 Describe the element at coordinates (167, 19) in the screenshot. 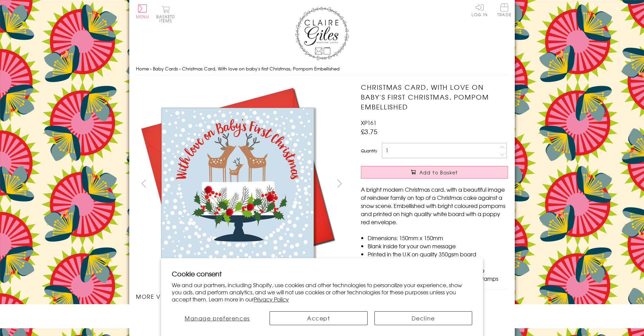

I see `span: 0 items` at that location.